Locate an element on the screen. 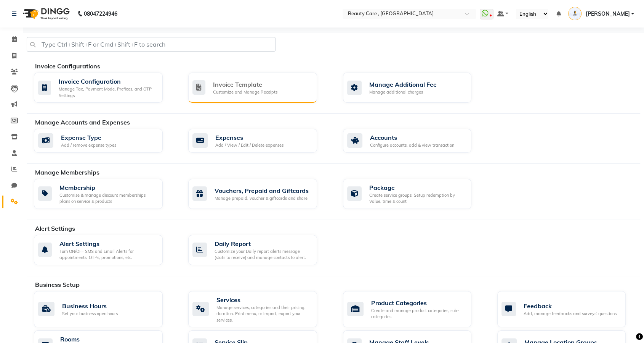 This screenshot has height=343, width=644. div: Customize your Daily report alerts message (stats to receive) and manage contacts to alert. is located at coordinates (263, 254).